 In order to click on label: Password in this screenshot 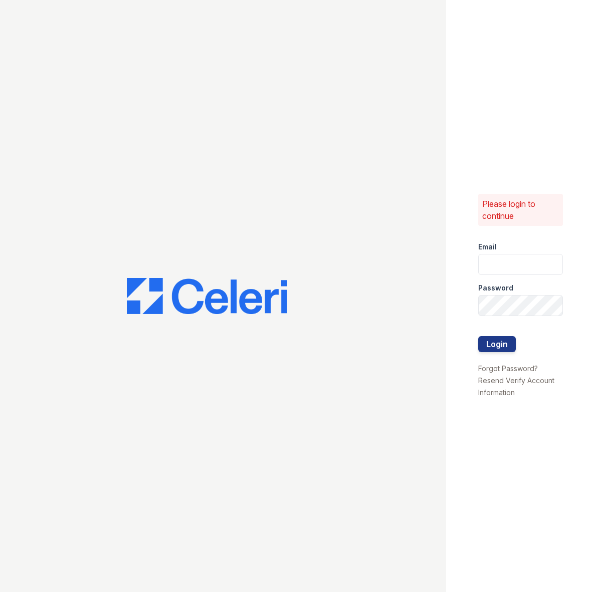, I will do `click(496, 288)`.